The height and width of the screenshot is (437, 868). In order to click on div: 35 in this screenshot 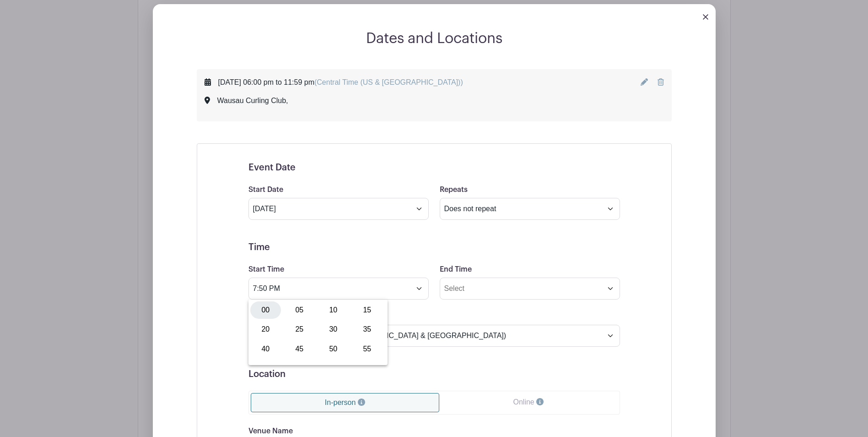, I will do `click(367, 329)`.